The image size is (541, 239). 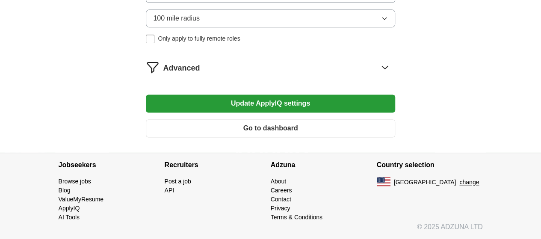 What do you see at coordinates (384, 182) in the screenshot?
I see `img: US flag` at bounding box center [384, 182].